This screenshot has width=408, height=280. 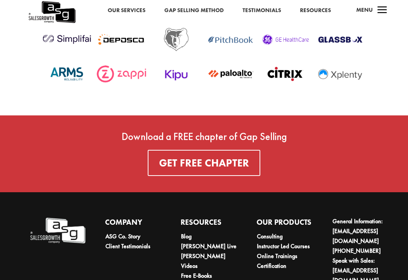 I want to click on img: A Sales Growth Company, so click(x=57, y=230).